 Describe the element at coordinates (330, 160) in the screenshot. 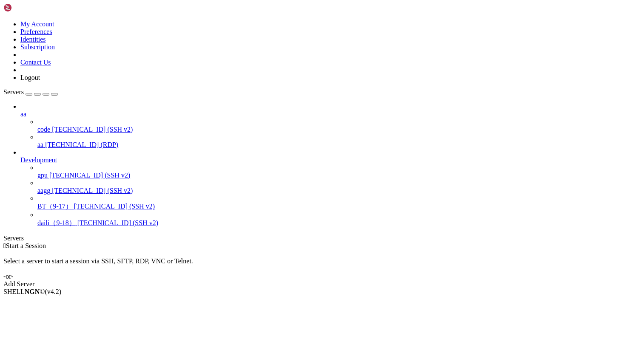

I see `a: Development` at that location.